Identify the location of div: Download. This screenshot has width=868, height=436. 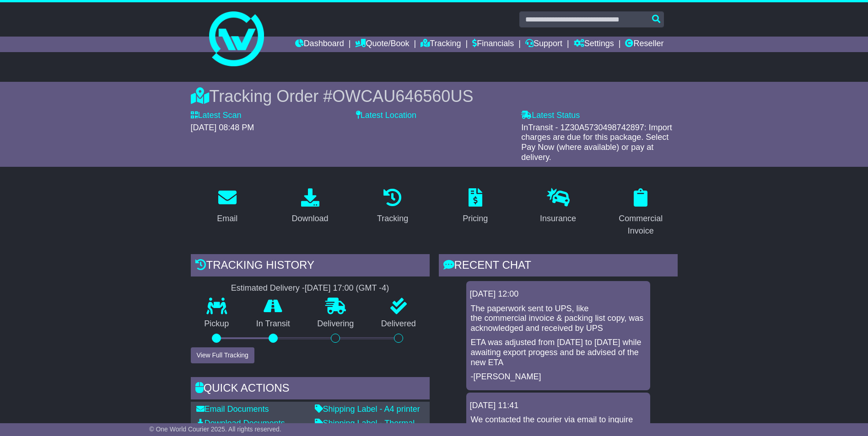
(310, 218).